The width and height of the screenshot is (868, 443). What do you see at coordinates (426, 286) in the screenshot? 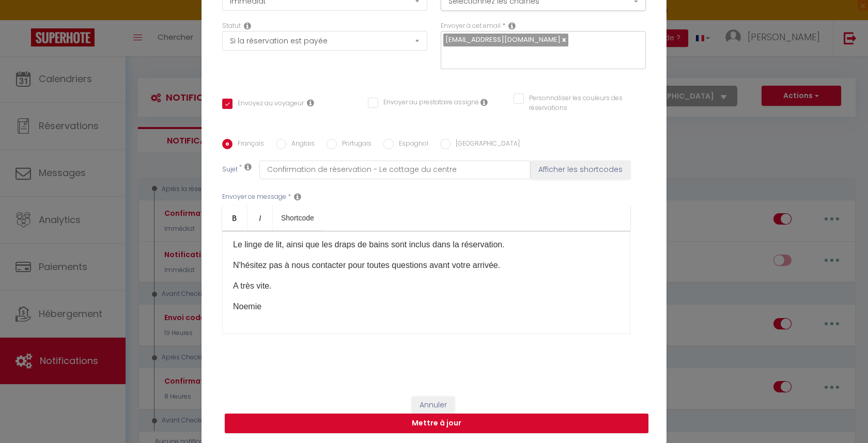
I see `p: A très vite.` at bounding box center [426, 286].